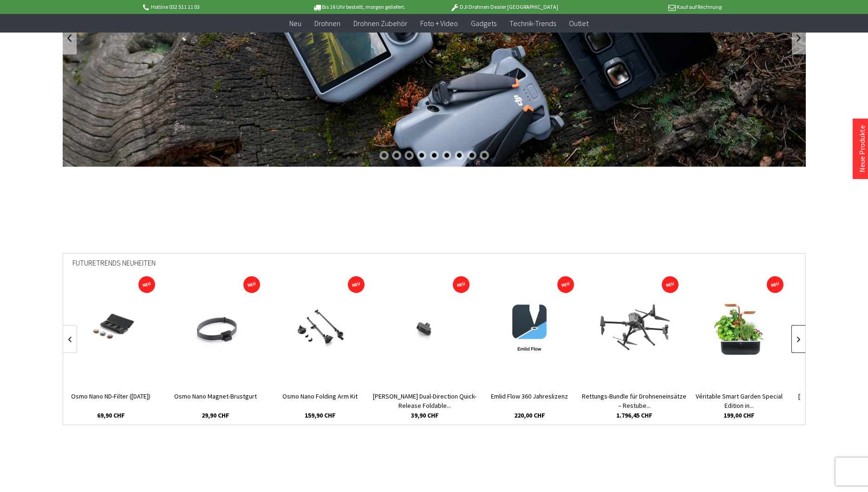 This screenshot has height=492, width=868. Describe the element at coordinates (739, 400) in the screenshot. I see `a: Véritable Smart Garden Special Edition in...` at that location.